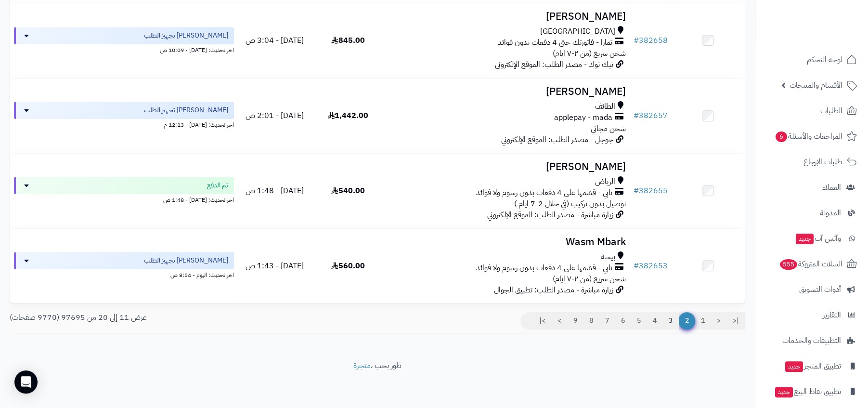  What do you see at coordinates (811, 188) in the screenshot?
I see `a: العملاء` at bounding box center [811, 188].